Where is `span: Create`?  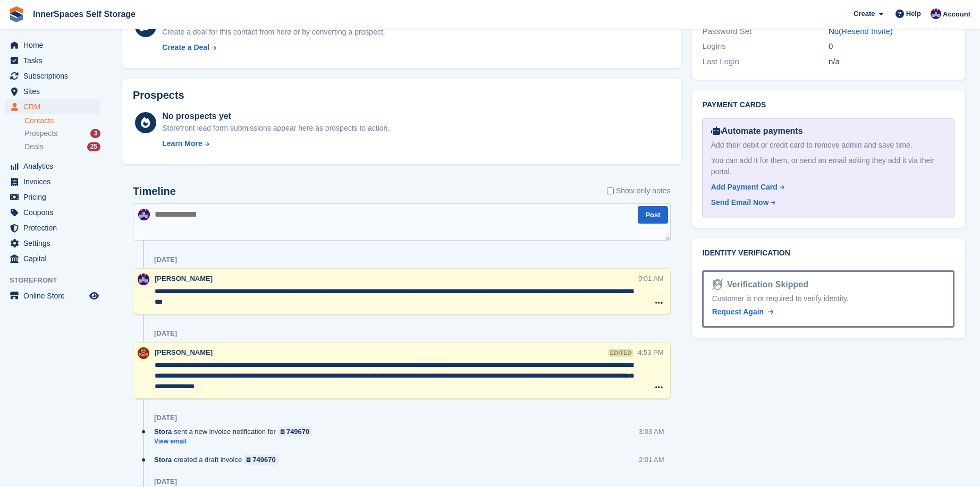 span: Create is located at coordinates (864, 14).